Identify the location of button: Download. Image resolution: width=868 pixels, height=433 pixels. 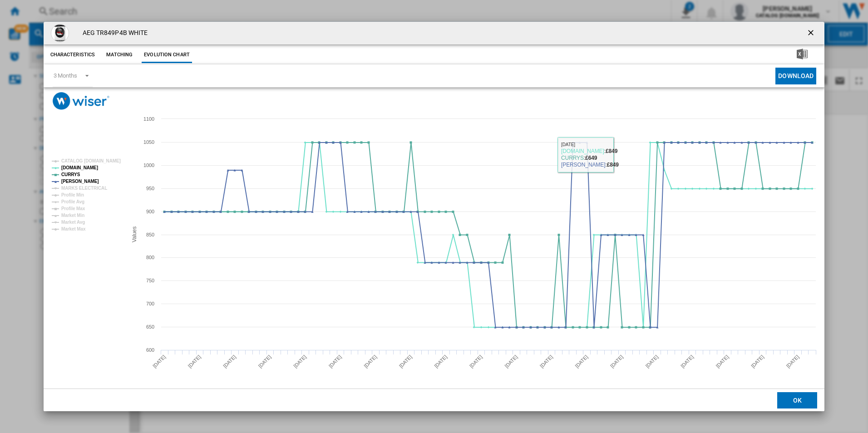
(795, 76).